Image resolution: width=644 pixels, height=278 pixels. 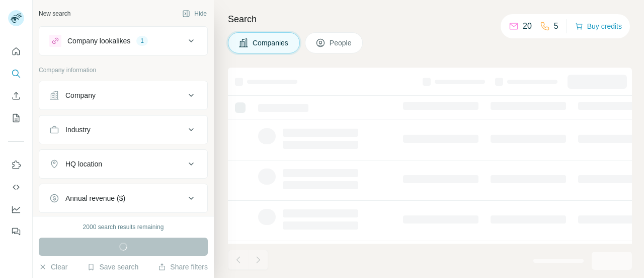 I want to click on div: Company, so click(x=81, y=95).